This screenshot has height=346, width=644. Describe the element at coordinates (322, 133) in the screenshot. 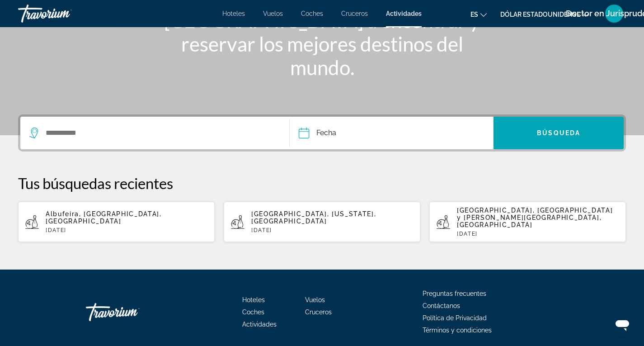

I see `div: Search widget` at that location.